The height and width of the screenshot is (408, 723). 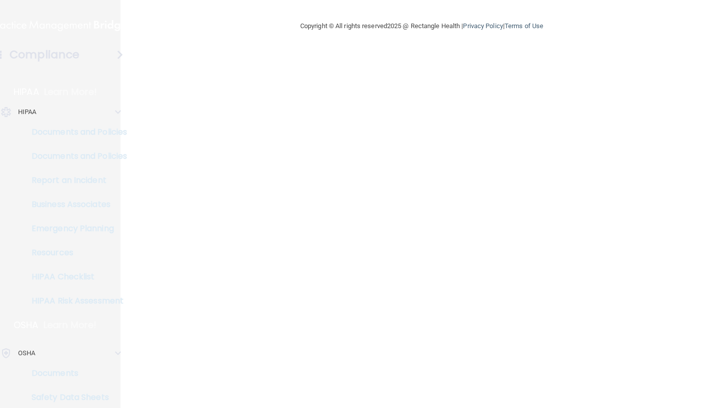 What do you see at coordinates (75, 180) in the screenshot?
I see `p: Report an Incident` at bounding box center [75, 180].